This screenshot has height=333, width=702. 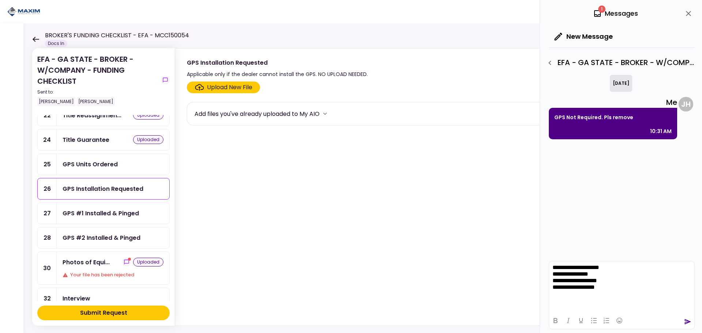 I want to click on div: Submit Request, so click(x=104, y=313).